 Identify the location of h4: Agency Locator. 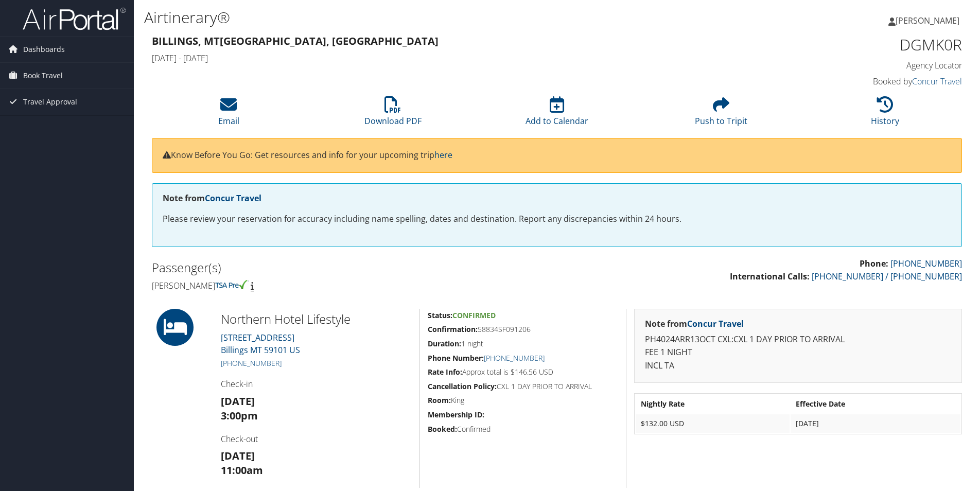
(866, 66).